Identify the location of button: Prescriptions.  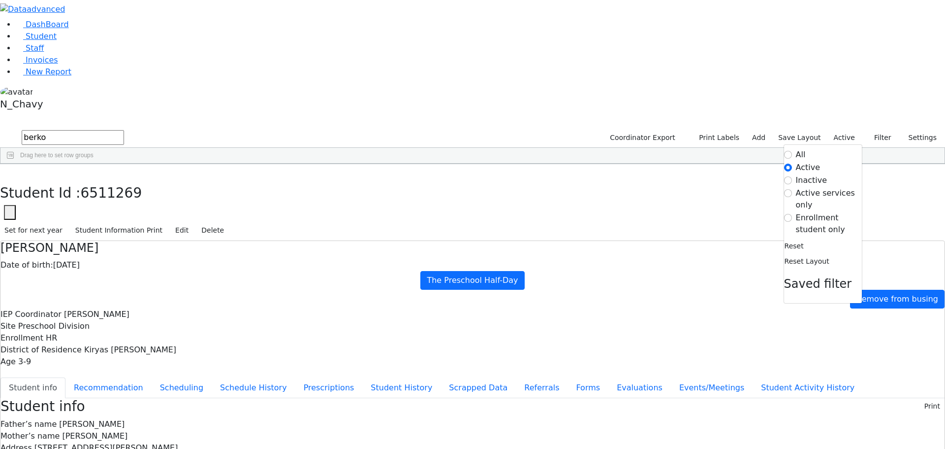
(329, 387).